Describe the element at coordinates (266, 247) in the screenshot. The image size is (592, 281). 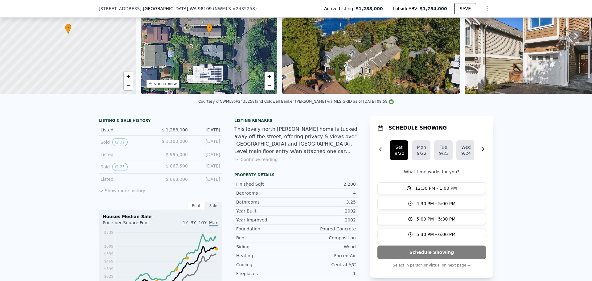
I see `div: Siding` at that location.